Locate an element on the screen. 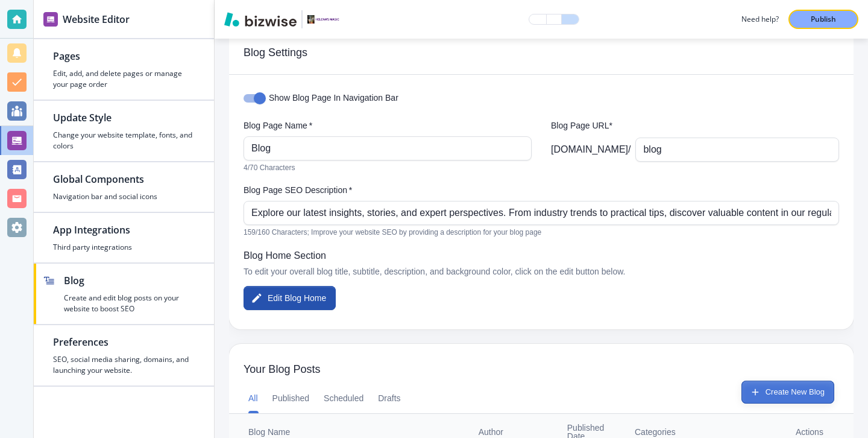  button: Edit Blog Home is located at coordinates (290, 298).